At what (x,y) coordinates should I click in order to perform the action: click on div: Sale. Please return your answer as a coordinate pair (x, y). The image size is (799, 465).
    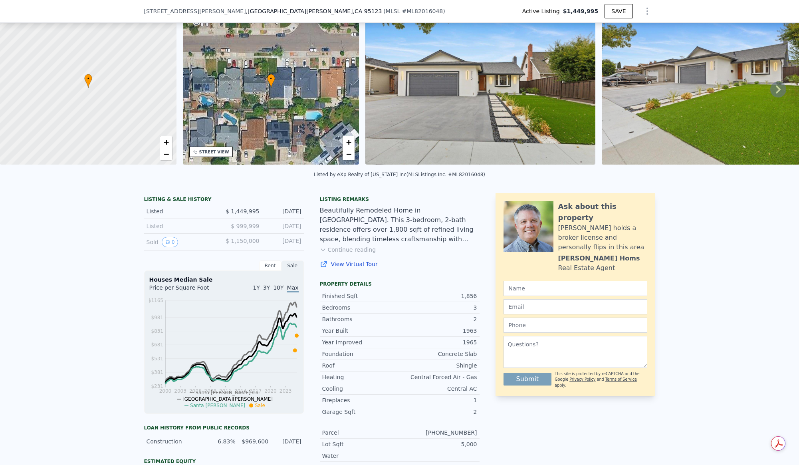
    Looking at the image, I should click on (293, 265).